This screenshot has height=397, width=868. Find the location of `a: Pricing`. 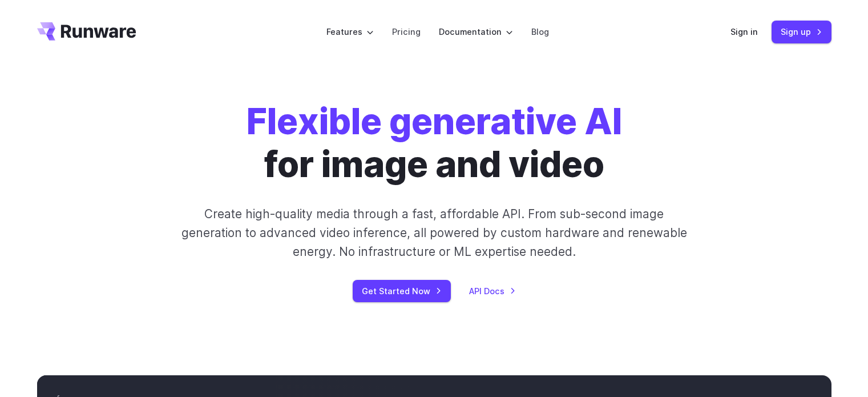

a: Pricing is located at coordinates (407, 32).